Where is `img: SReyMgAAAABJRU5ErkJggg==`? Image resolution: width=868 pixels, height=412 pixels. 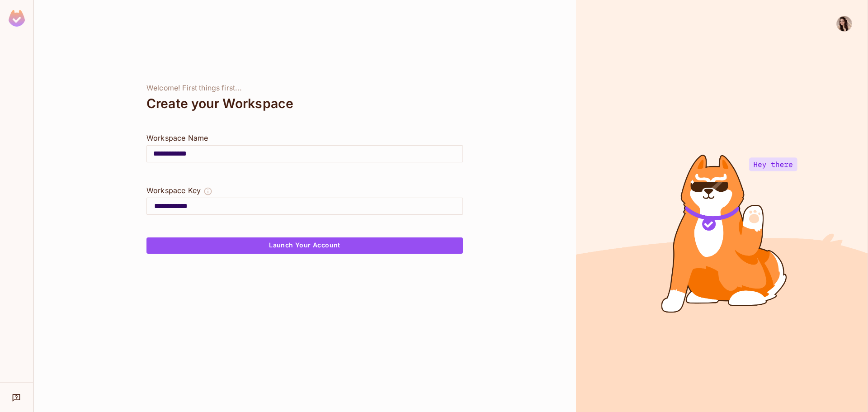 img: SReyMgAAAABJRU5ErkJggg== is located at coordinates (17, 18).